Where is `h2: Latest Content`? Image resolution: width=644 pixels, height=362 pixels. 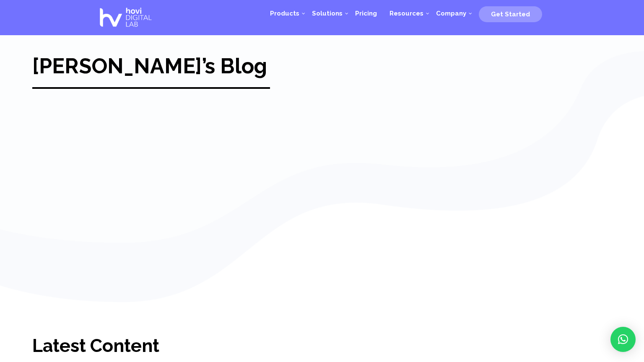
h2: Latest Content is located at coordinates (322, 348).